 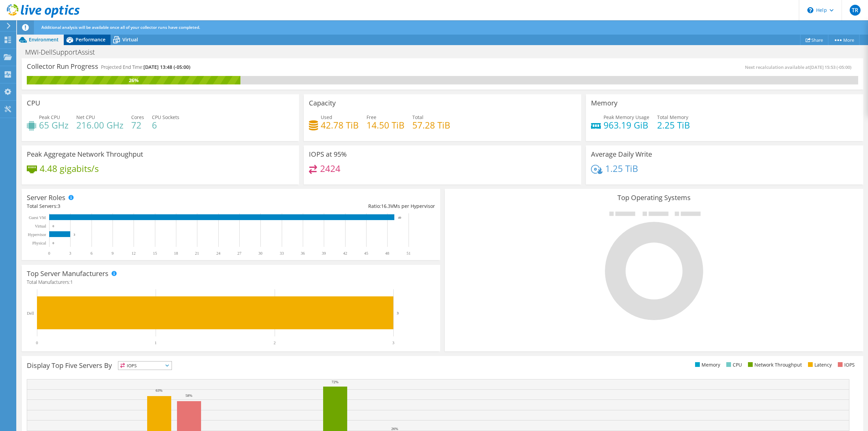 I want to click on h3: Top Server Manufacturers, so click(x=67, y=274).